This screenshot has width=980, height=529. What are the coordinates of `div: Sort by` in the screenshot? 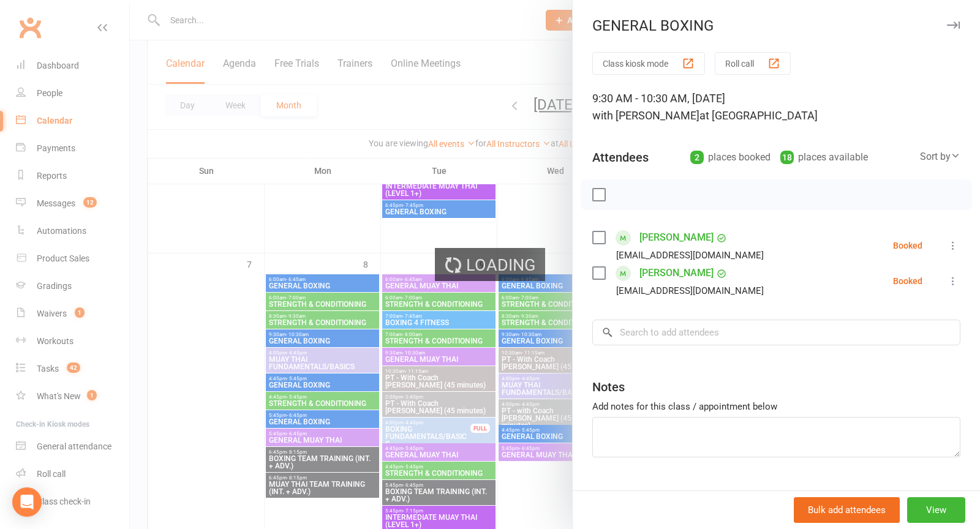 It's located at (940, 157).